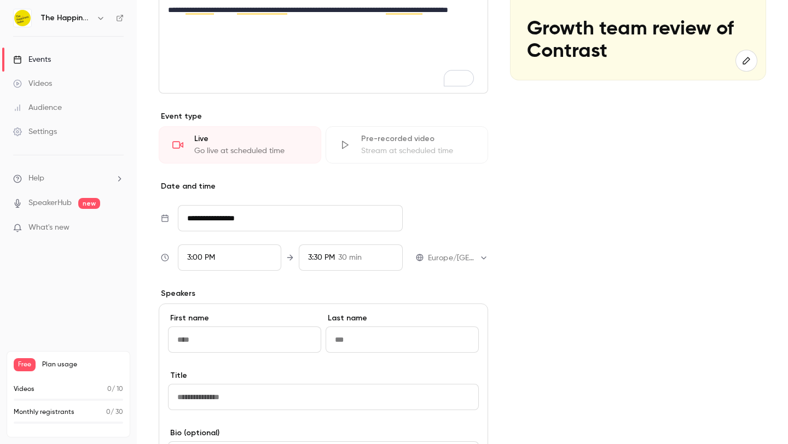 The height and width of the screenshot is (444, 788). I want to click on span: Help, so click(36, 178).